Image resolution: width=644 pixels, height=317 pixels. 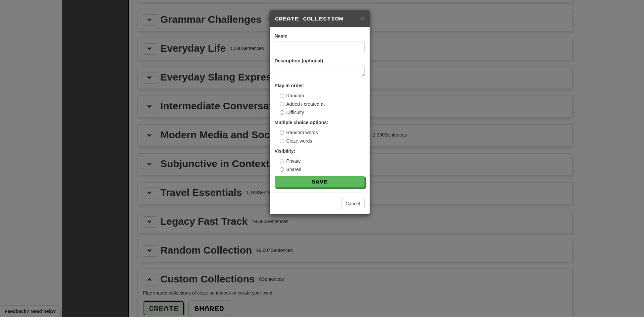 What do you see at coordinates (299, 61) in the screenshot?
I see `label: Description (optional)` at bounding box center [299, 61].